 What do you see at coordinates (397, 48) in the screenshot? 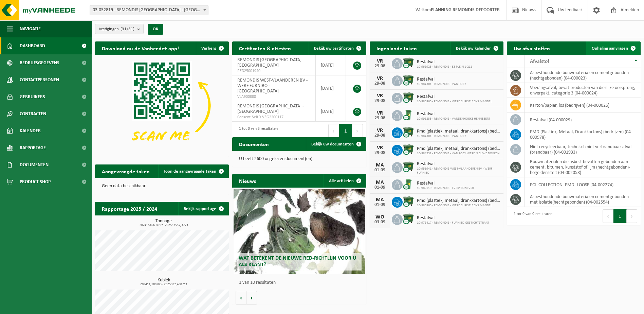
I see `h2: Ingeplande taken` at bounding box center [397, 48].